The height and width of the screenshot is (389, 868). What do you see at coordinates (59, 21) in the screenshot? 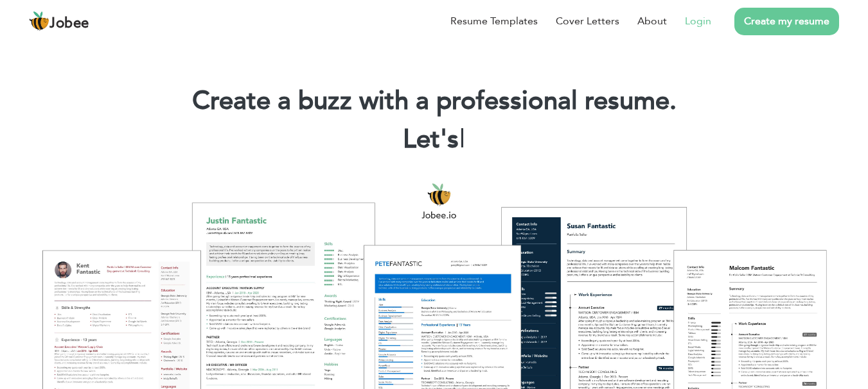
I see `a: Jobee` at bounding box center [59, 21].